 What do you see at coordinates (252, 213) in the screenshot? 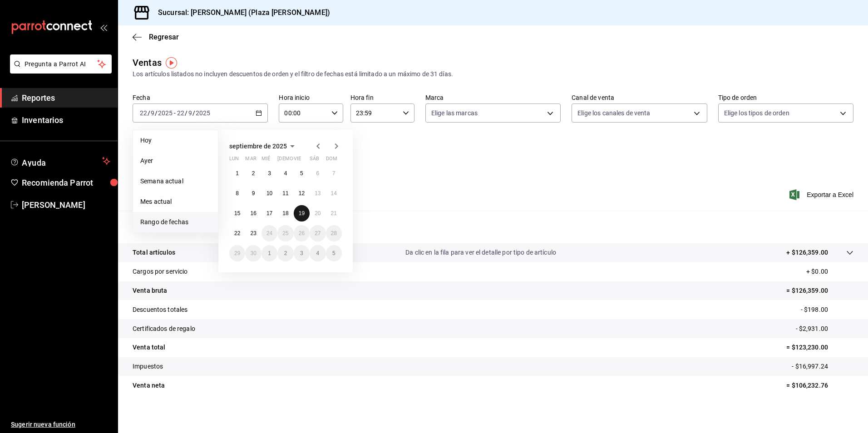
I see `abbr: 16 de septiembre de 2025` at bounding box center [252, 213].